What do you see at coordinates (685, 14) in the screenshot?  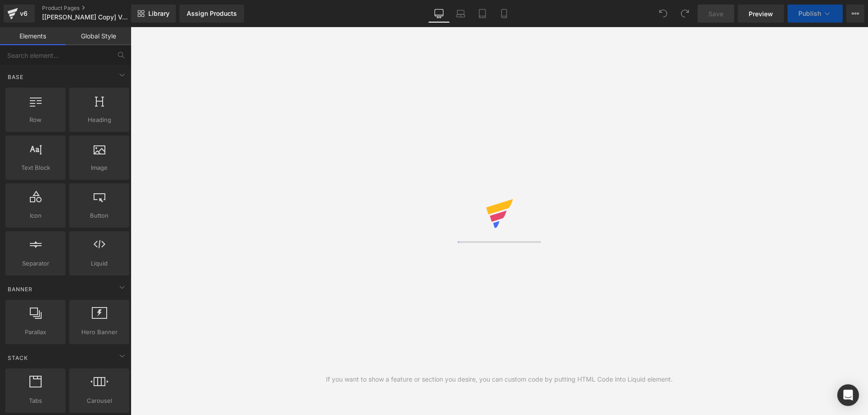 I see `button: Redo` at bounding box center [685, 14].